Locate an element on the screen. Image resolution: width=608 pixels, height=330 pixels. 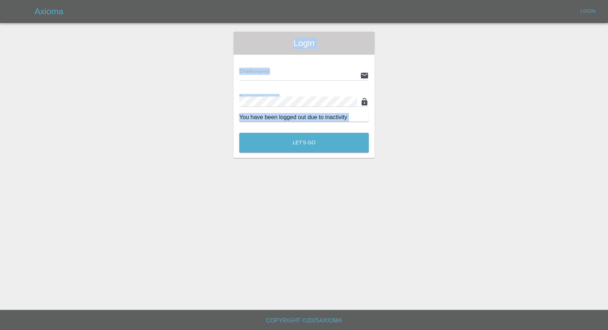
span: Email is located at coordinates (254, 71).